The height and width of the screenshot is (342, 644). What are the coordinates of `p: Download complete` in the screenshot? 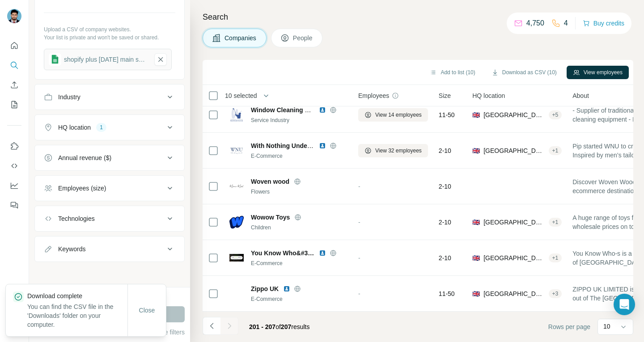 It's located at (77, 296).